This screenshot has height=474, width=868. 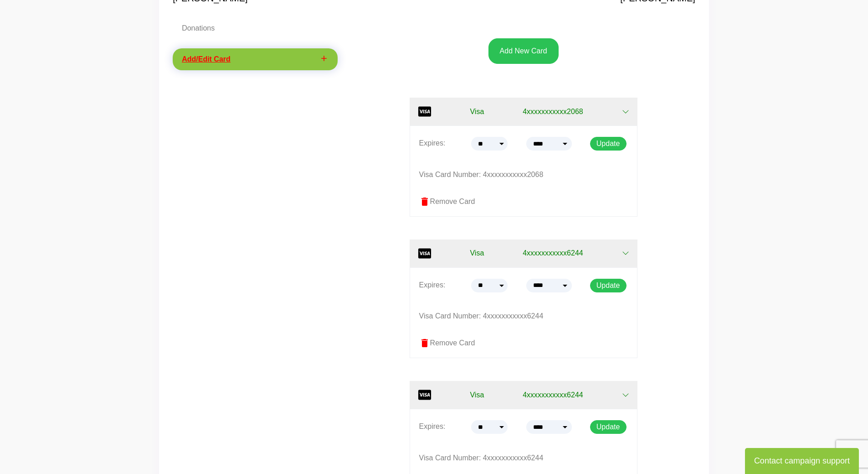 I want to click on i: add, so click(x=324, y=58).